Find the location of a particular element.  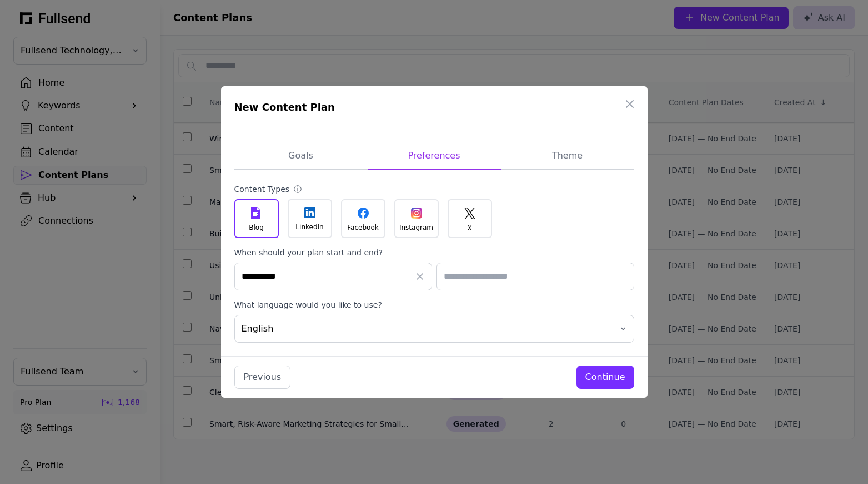

button: Continue is located at coordinates (605, 377).